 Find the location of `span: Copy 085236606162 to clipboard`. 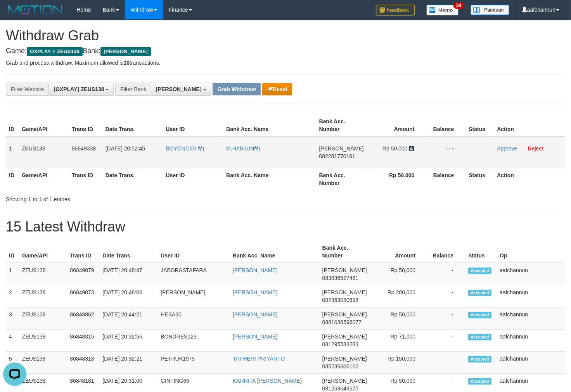

span: Copy 085236606162 to clipboard is located at coordinates (340, 366).